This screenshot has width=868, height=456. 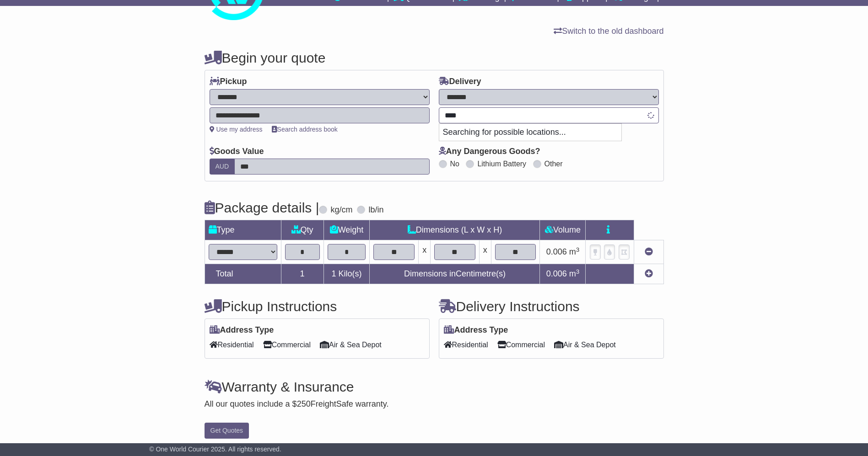 What do you see at coordinates (454, 230) in the screenshot?
I see `td: Dimensions (L x W x H)` at bounding box center [454, 230].